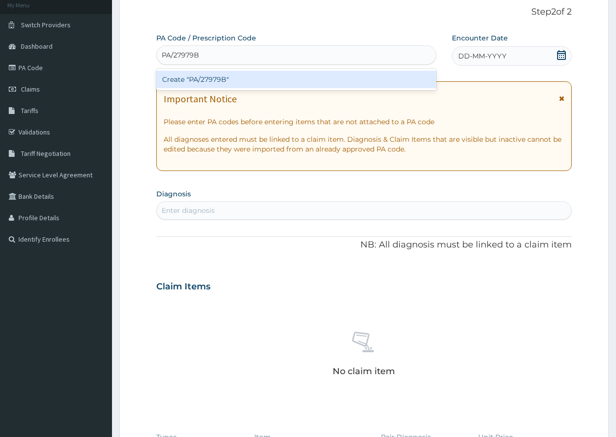  I want to click on p: NB: All diagnosis must be linked to a claim item, so click(364, 245).